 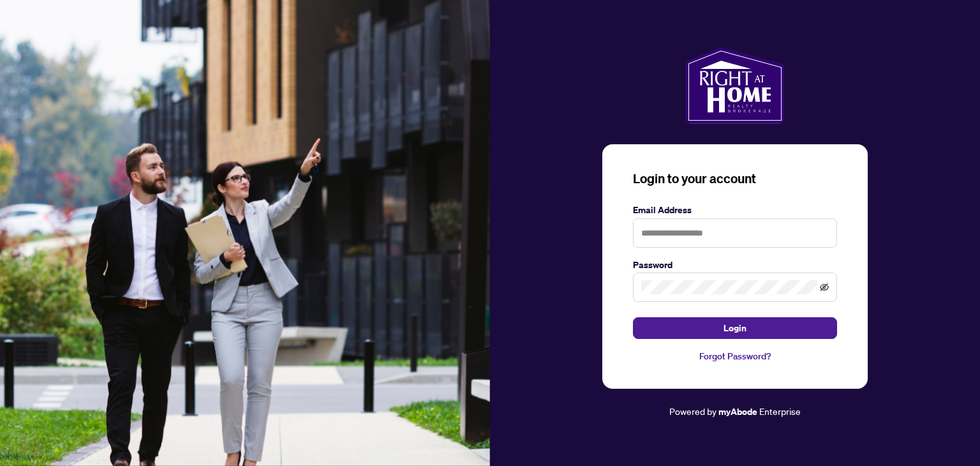 What do you see at coordinates (780, 411) in the screenshot?
I see `span: Enterprise` at bounding box center [780, 411].